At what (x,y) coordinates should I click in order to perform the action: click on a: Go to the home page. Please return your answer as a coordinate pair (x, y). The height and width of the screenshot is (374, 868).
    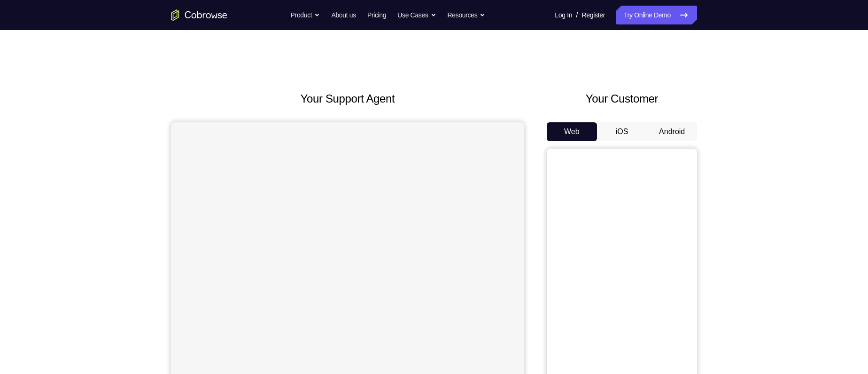
    Looking at the image, I should click on (199, 15).